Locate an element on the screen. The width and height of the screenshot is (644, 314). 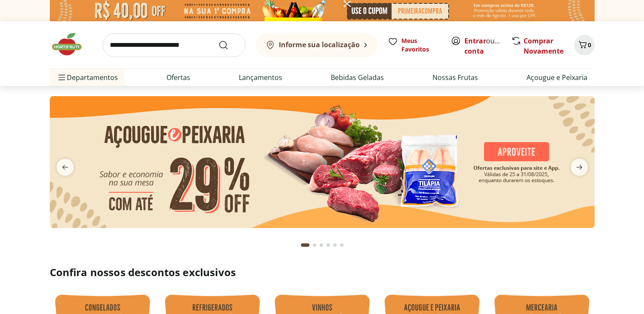
img: açougue is located at coordinates (322, 162).